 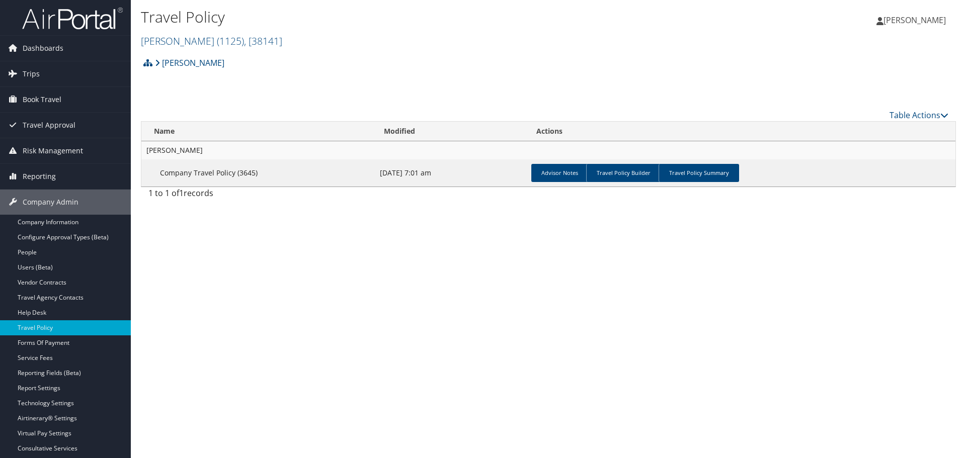 I want to click on a: Advisor Notes, so click(x=560, y=173).